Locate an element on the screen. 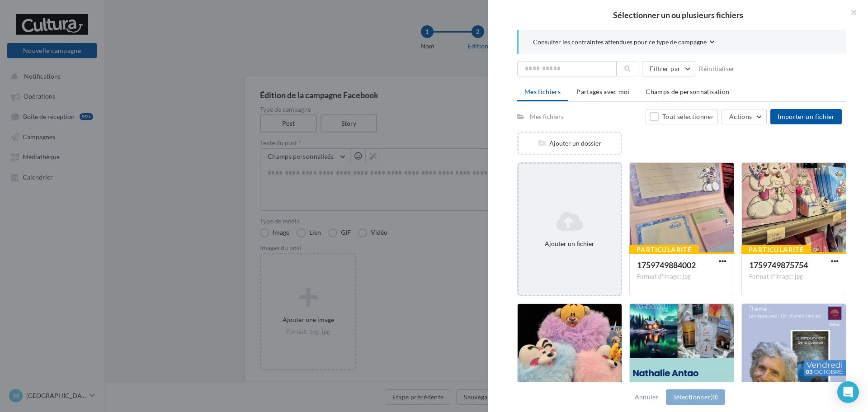 This screenshot has width=868, height=412. button: Actions is located at coordinates (745, 117).